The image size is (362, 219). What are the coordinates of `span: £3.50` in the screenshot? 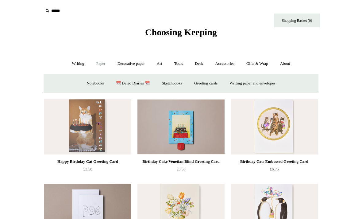 It's located at (88, 169).